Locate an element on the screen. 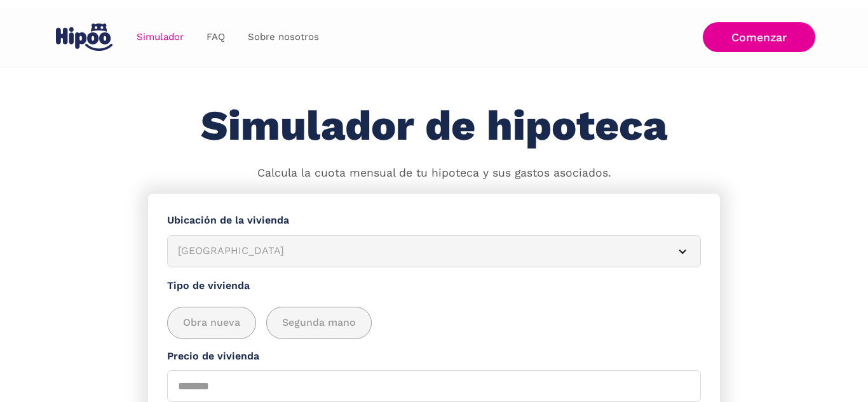 This screenshot has height=402, width=868. a: Comenzar is located at coordinates (759, 37).